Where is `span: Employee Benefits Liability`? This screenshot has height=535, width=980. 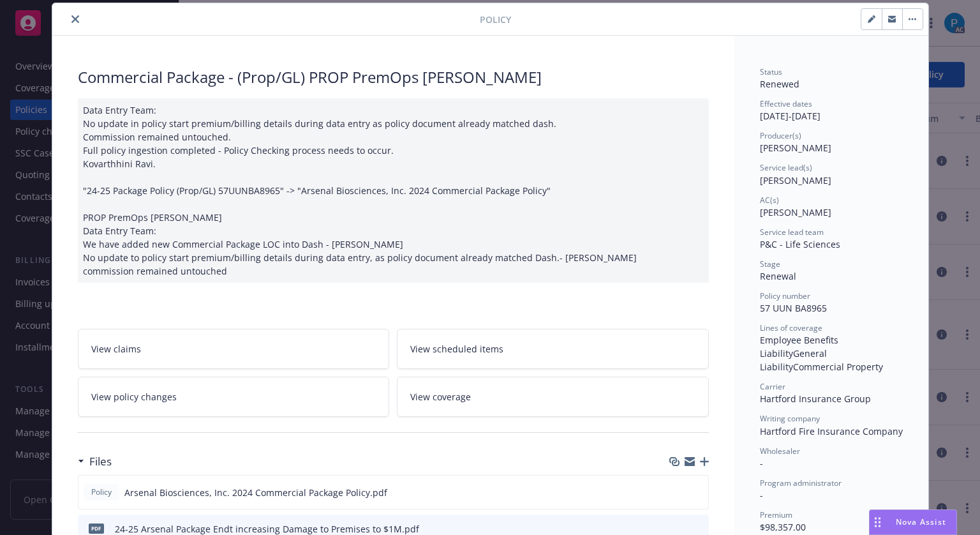
span: Employee Benefits Liability is located at coordinates (800, 347).